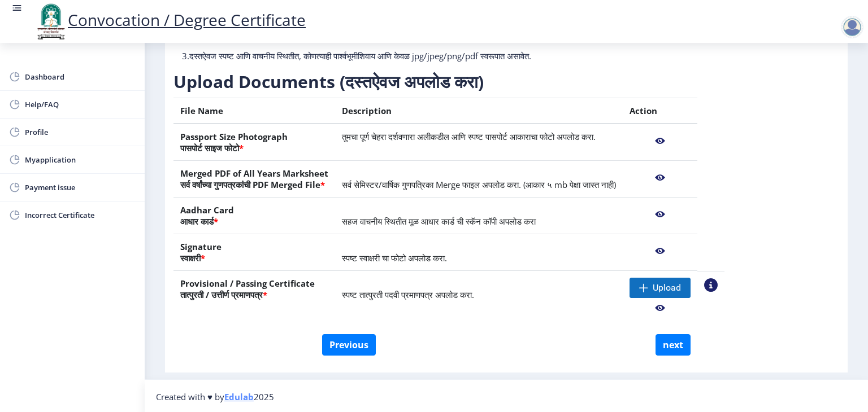 The width and height of the screenshot is (868, 412). I want to click on td: तुमचा पूर्ण चेहरा दर्शवणारा अलीकडील आणि स्पष्ट पासपोर्ट आकाराचा फोटो अपलोड करा., so click(479, 142).